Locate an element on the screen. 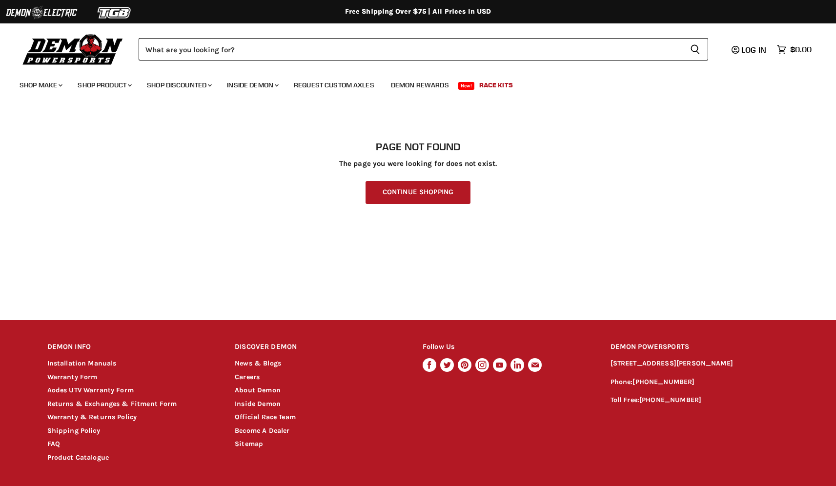 The width and height of the screenshot is (836, 486). a: Careers is located at coordinates (247, 377).